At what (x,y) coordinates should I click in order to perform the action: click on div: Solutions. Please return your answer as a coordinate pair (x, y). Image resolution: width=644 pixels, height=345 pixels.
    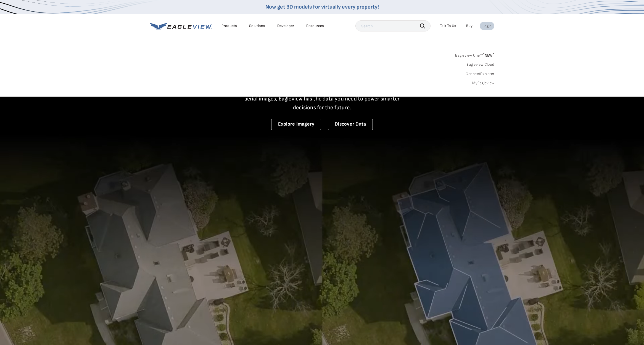
    Looking at the image, I should click on (257, 26).